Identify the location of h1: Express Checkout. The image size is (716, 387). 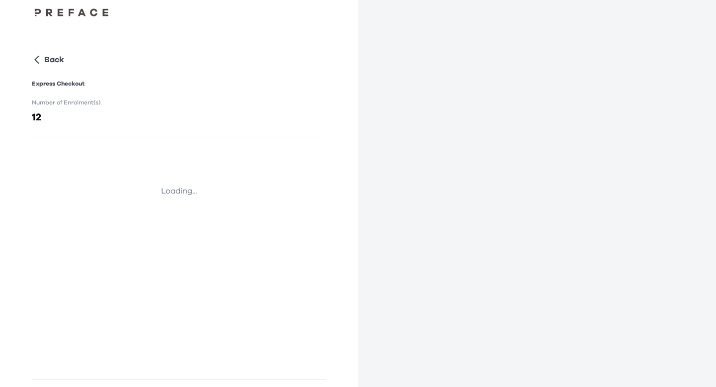
(179, 84).